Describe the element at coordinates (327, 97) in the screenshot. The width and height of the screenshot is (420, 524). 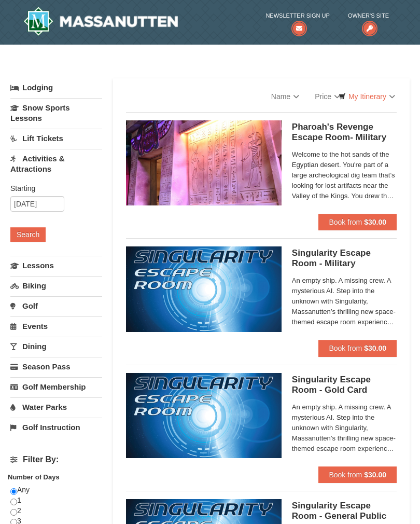
I see `a: Price` at that location.